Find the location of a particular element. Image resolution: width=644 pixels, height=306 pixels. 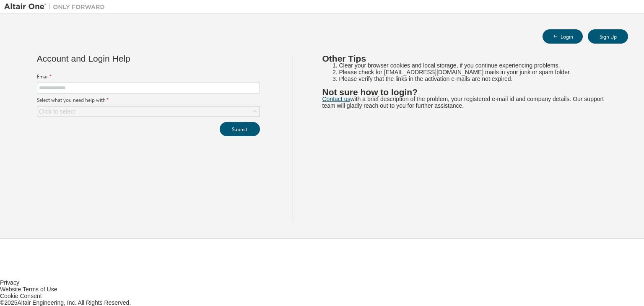

button: Login is located at coordinates (562, 36).